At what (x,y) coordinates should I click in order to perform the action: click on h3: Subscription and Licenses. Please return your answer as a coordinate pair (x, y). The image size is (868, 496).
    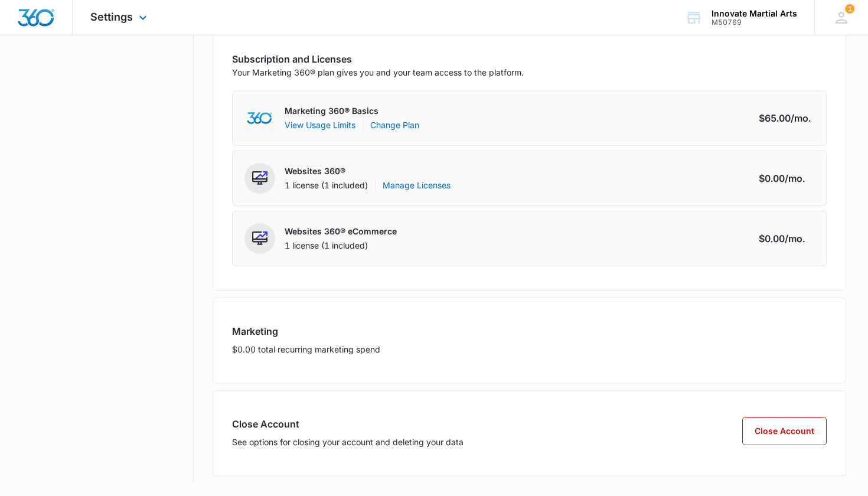
    Looking at the image, I should click on (378, 59).